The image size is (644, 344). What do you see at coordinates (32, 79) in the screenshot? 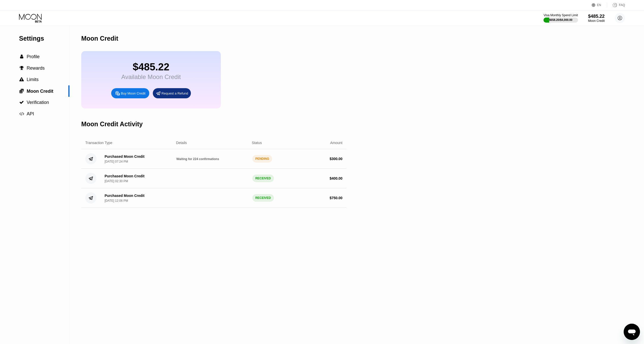
I see `span: Limits` at bounding box center [32, 79].